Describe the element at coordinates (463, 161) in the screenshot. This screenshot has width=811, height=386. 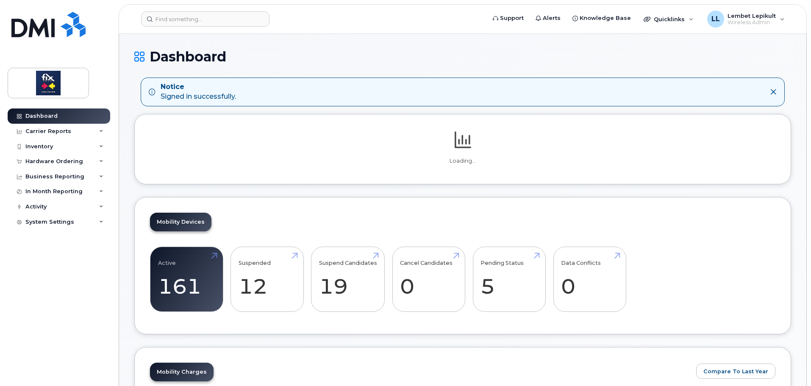
I see `p: Loading...` at that location.